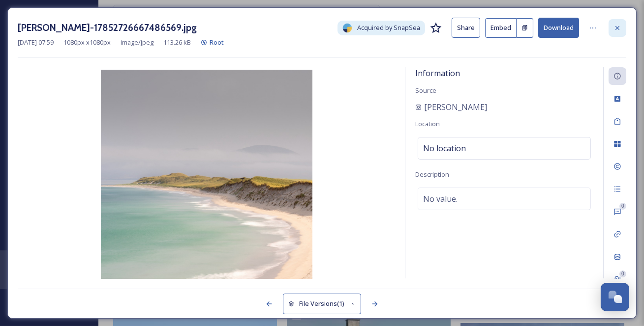 The width and height of the screenshot is (644, 326). Describe the element at coordinates (444, 148) in the screenshot. I see `span: No location` at that location.